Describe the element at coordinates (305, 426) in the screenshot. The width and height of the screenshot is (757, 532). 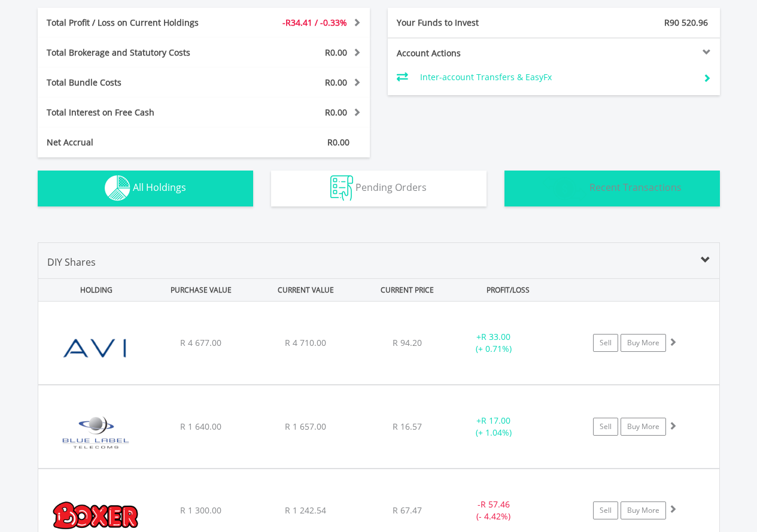
I see `span: R 1 657.00` at that location.